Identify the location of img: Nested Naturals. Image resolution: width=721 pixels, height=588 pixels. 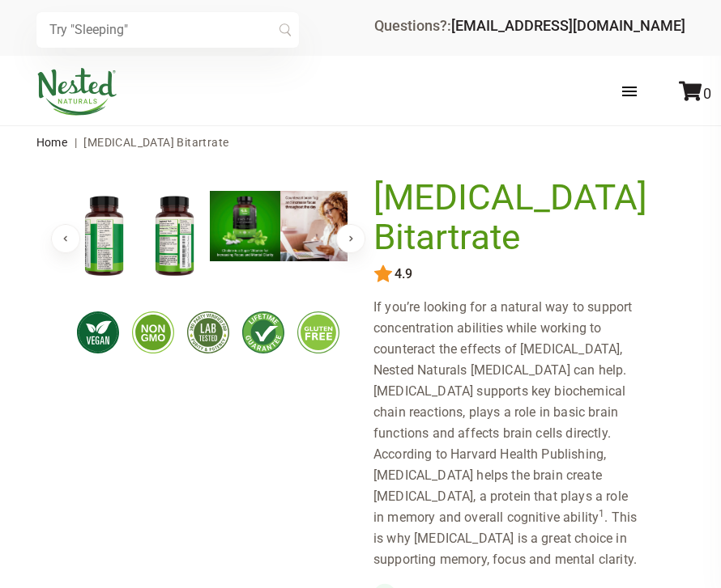
(77, 92).